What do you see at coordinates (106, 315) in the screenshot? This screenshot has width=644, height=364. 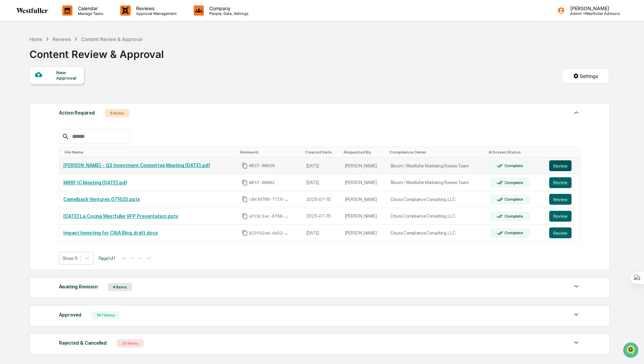 I see `div: 197 Items` at bounding box center [106, 315].